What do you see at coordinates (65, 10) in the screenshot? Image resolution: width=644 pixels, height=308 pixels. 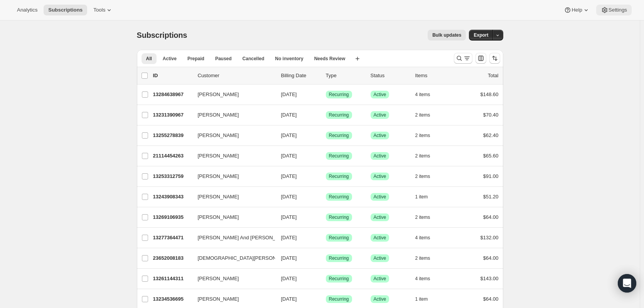 I see `button: Subscriptions` at bounding box center [65, 10].